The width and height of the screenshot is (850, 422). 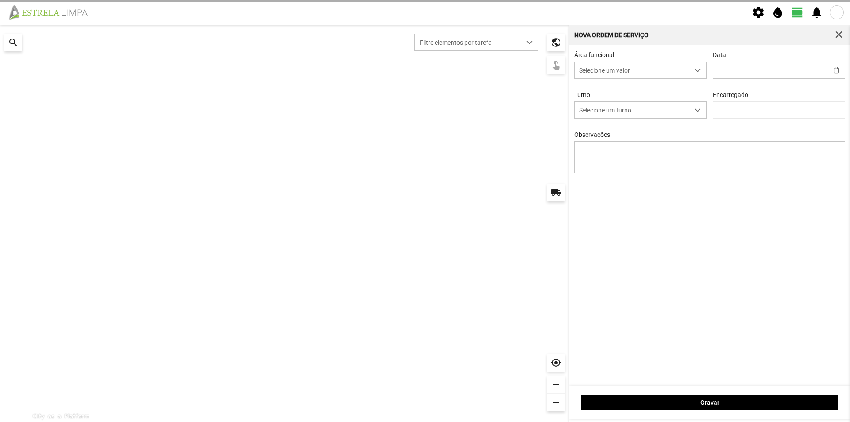 What do you see at coordinates (556, 65) in the screenshot?
I see `div: touch_app` at bounding box center [556, 65].